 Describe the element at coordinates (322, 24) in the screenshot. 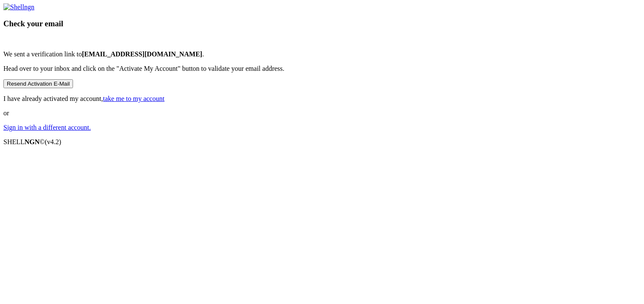

I see `h3: Check your email` at that location.